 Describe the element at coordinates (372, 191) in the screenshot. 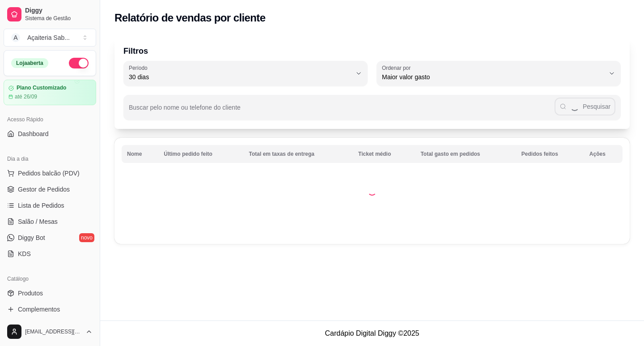

I see `div: Loading` at that location.